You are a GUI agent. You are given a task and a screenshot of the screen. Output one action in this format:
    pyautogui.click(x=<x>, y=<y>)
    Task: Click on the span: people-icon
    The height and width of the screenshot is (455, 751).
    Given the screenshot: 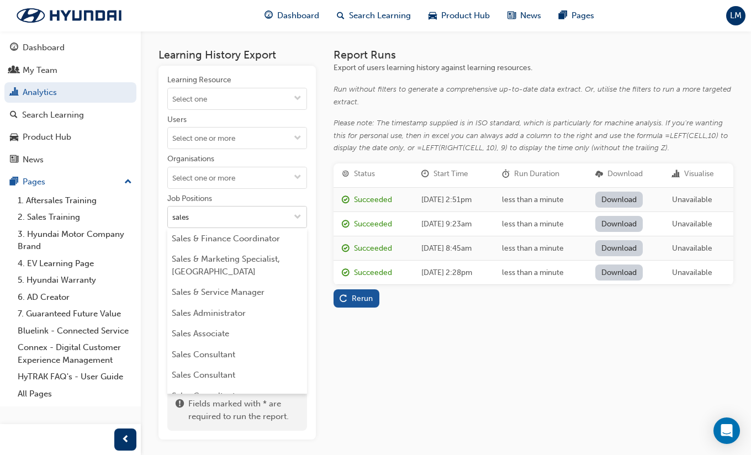 What is the action you would take?
    pyautogui.click(x=14, y=71)
    